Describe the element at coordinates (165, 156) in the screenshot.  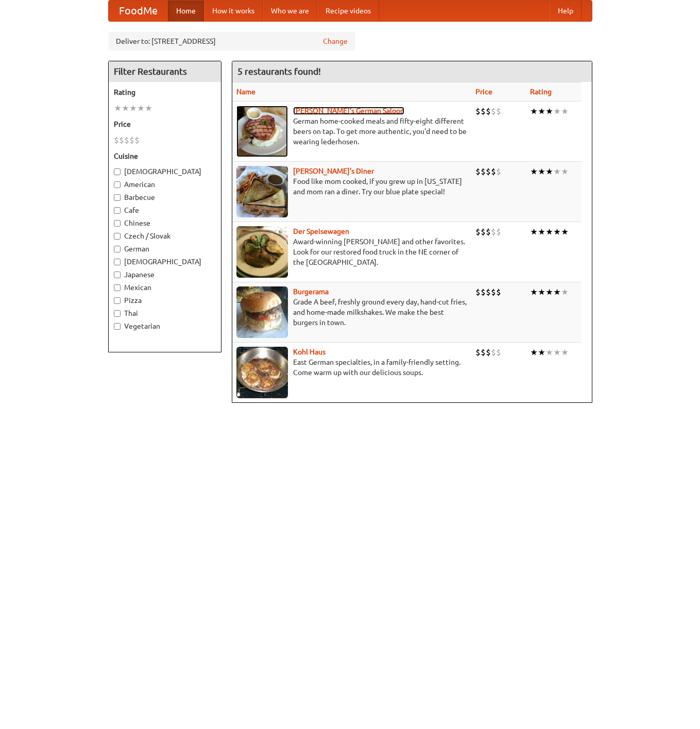
I see `h5: Cuisine` at that location.